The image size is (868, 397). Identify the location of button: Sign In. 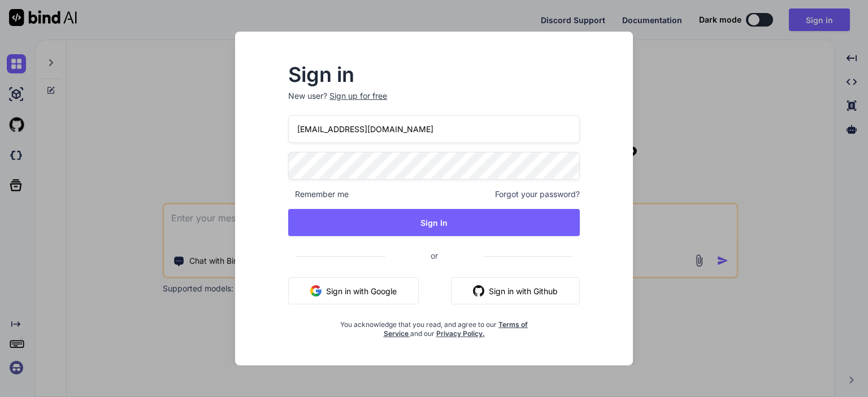
(434, 222).